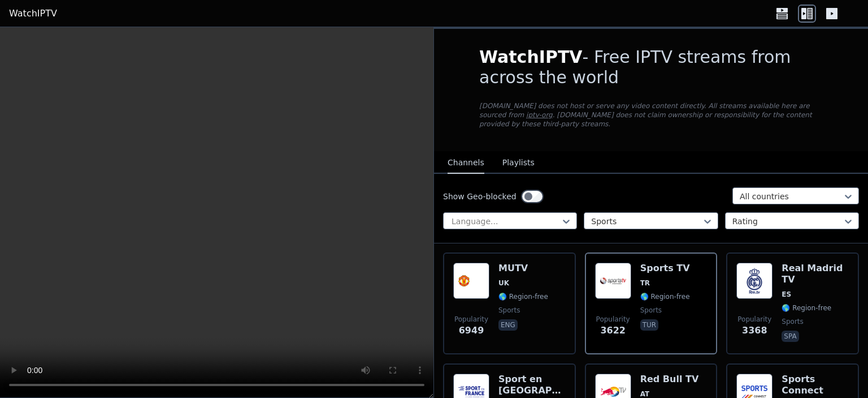  Describe the element at coordinates (645, 283) in the screenshot. I see `span: TR` at that location.